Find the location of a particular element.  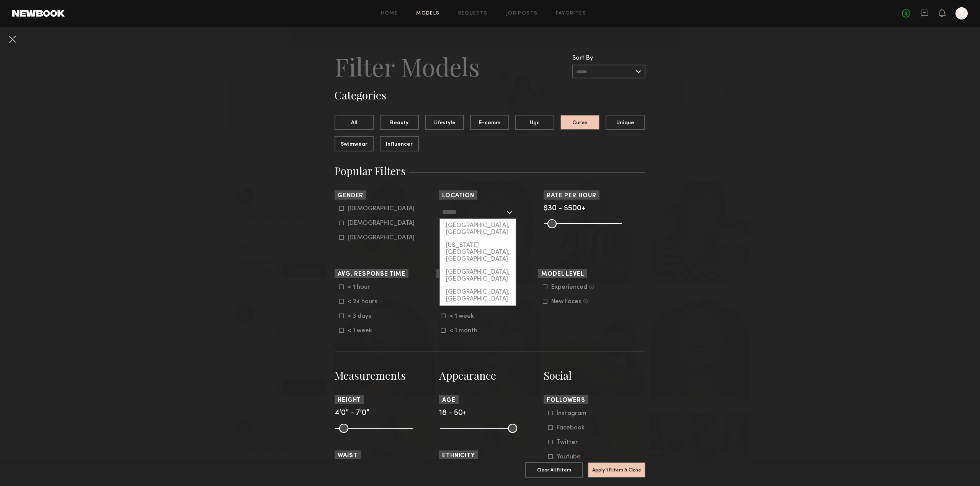

div: Sort By is located at coordinates (608, 58).